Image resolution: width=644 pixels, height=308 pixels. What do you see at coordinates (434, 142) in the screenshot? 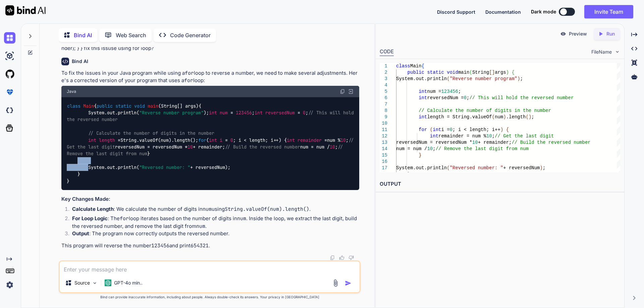
I see `span: reversedNum = reversedNum *` at bounding box center [434, 142].